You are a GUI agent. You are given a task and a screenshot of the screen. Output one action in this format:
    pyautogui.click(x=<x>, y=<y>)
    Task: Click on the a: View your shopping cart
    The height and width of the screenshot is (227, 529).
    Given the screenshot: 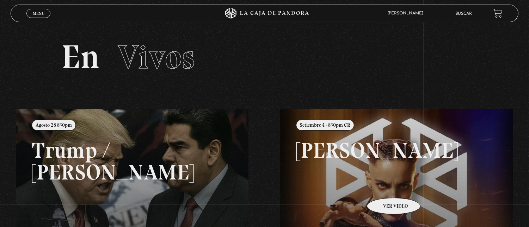 What is the action you would take?
    pyautogui.click(x=497, y=13)
    